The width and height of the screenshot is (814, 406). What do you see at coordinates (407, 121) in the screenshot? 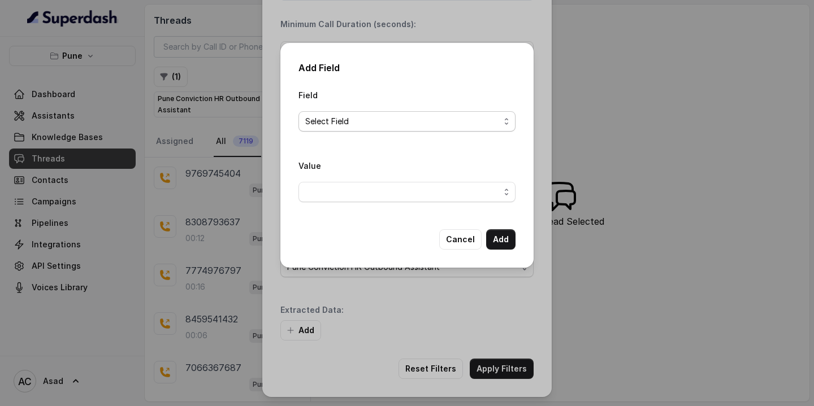
I see `button: Select Field` at bounding box center [407, 121].